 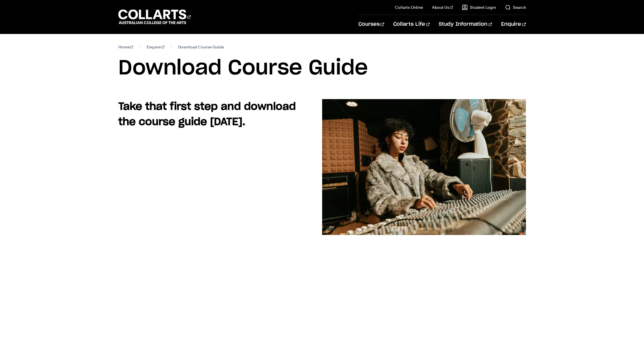 I want to click on div: Go to homepage, so click(x=155, y=17).